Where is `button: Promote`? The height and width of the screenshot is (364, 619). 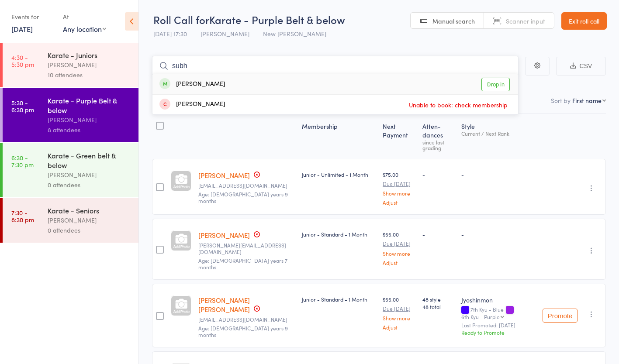 button: Promote is located at coordinates (560, 316).